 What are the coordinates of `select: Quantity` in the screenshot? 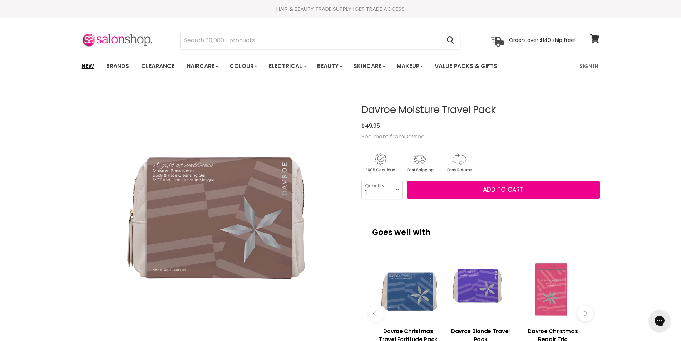 It's located at (382, 190).